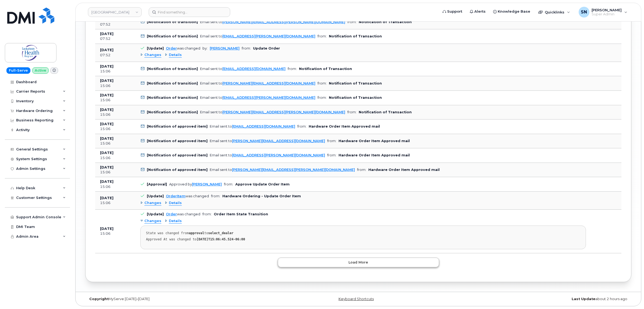 The image size is (644, 309). Describe the element at coordinates (554, 12) in the screenshot. I see `div: Quicklinks` at that location.